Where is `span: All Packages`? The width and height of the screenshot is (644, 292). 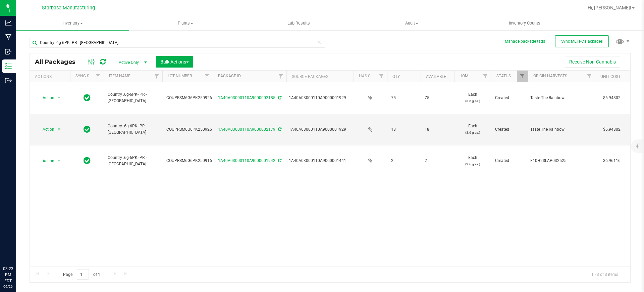
span: All Packages is located at coordinates (58, 62).